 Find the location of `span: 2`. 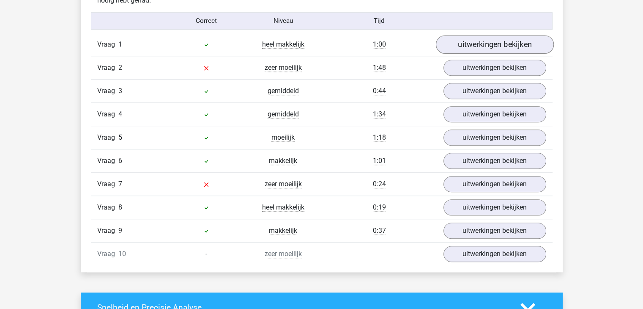

span: 2 is located at coordinates (120, 67).